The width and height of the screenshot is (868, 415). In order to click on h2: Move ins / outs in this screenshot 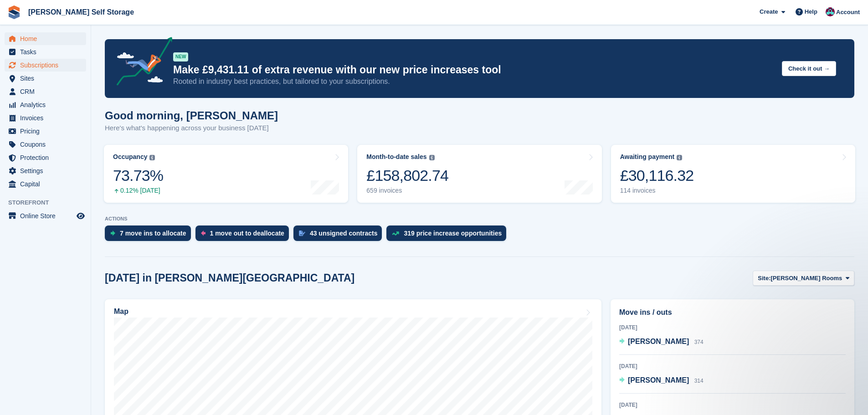, I will do `click(733, 312)`.